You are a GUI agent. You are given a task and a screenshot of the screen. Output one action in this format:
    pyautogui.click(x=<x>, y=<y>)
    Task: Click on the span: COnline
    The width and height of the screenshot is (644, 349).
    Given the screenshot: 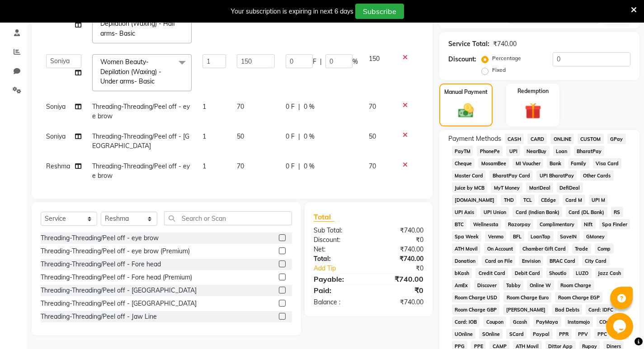 What is the action you would take?
    pyautogui.click(x=608, y=322)
    